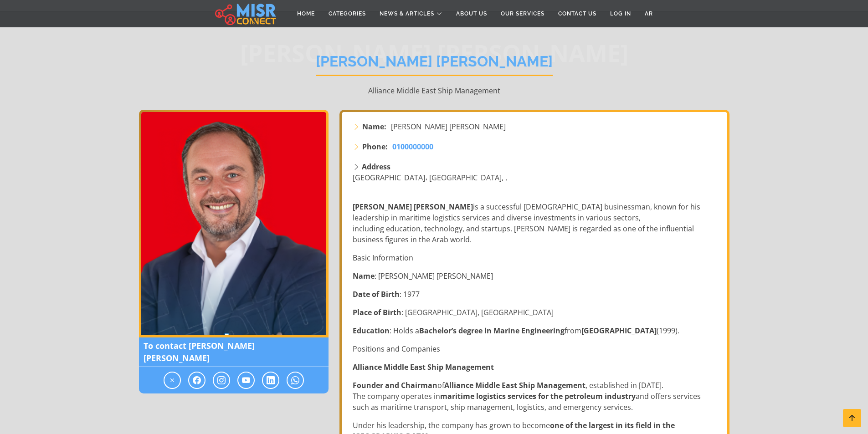 The width and height of the screenshot is (868, 434). I want to click on strong: Name:, so click(374, 127).